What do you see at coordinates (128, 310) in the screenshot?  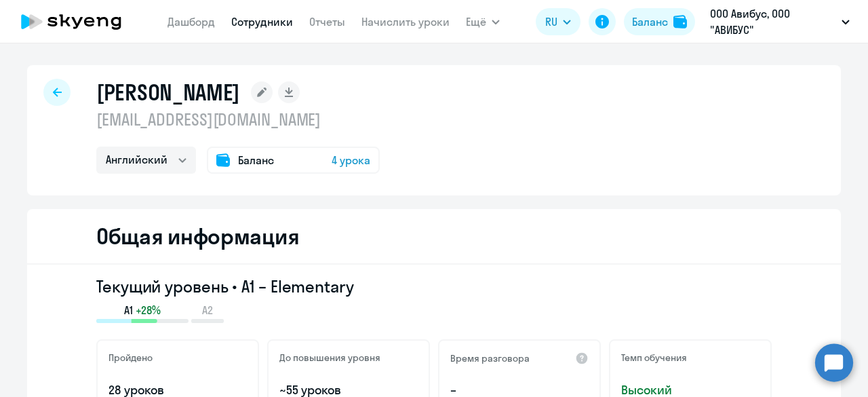 I see `span: A1` at bounding box center [128, 310].